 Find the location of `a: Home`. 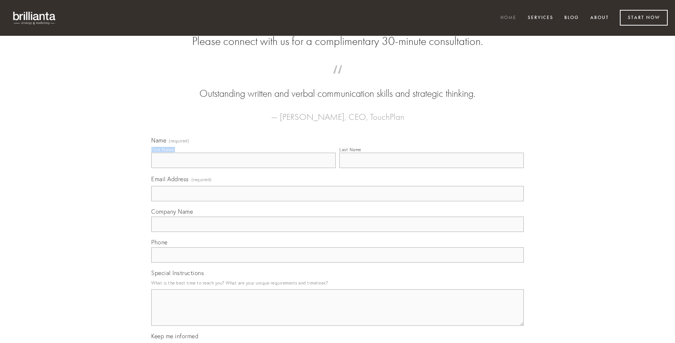

a: Home is located at coordinates (509, 18).